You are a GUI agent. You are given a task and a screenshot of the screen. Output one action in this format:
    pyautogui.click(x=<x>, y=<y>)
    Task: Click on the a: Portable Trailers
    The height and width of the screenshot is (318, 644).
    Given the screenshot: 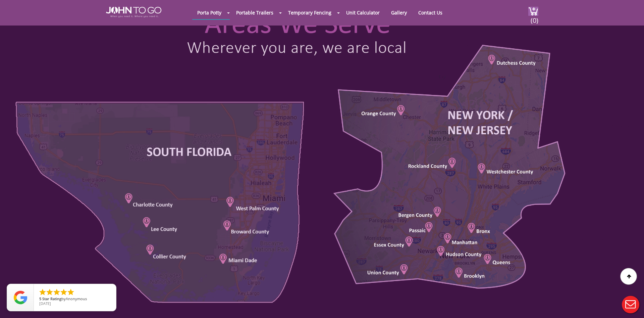 What is the action you would take?
    pyautogui.click(x=254, y=13)
    